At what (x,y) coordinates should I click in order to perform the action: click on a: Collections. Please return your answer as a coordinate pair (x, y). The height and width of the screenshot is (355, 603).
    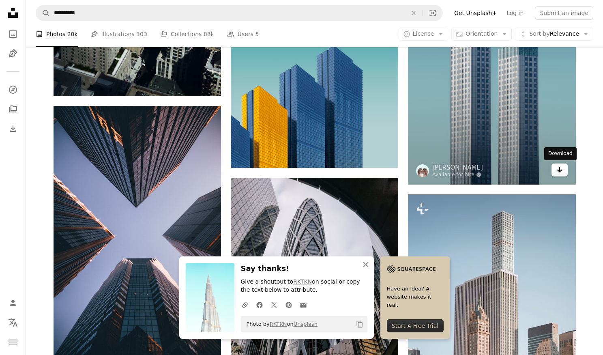
    Looking at the image, I should click on (13, 109).